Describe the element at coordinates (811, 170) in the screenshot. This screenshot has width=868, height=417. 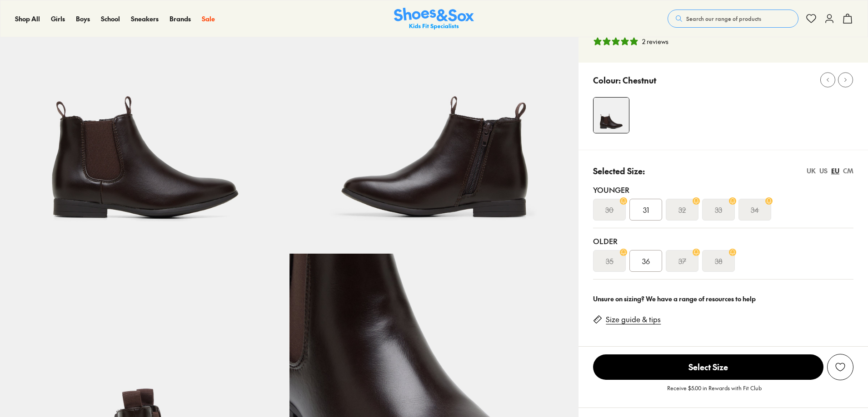
I see `div: UK` at that location.